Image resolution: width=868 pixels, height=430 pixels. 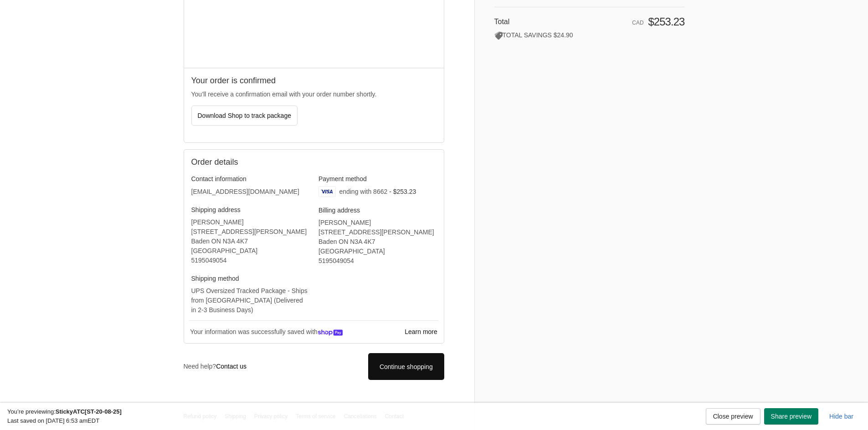 What do you see at coordinates (363, 192) in the screenshot?
I see `span: ending with 8662` at bounding box center [363, 192].